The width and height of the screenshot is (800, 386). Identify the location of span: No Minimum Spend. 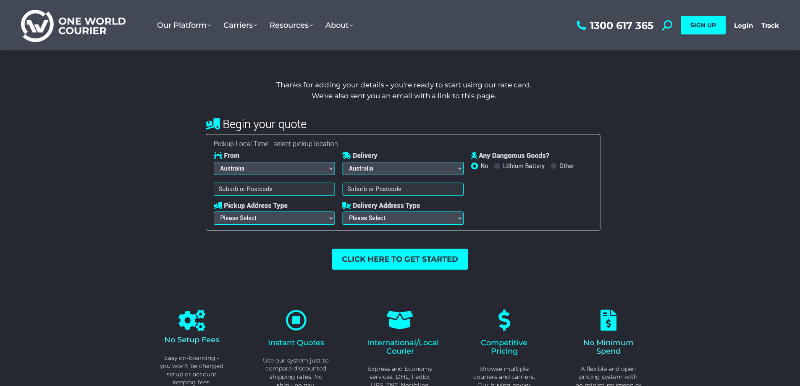
(608, 347).